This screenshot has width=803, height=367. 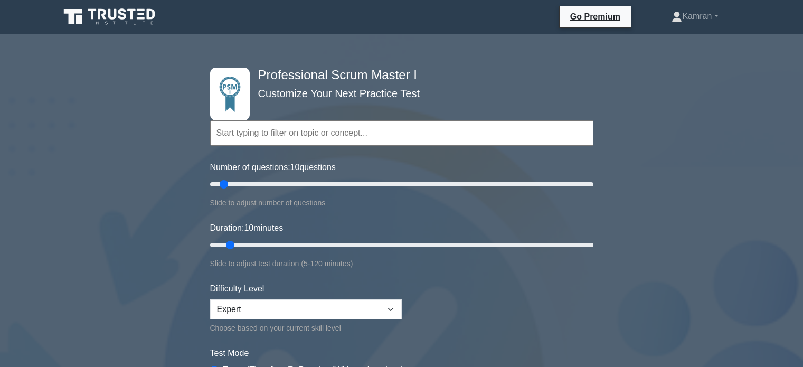 What do you see at coordinates (695, 16) in the screenshot?
I see `a: Kamran` at bounding box center [695, 16].